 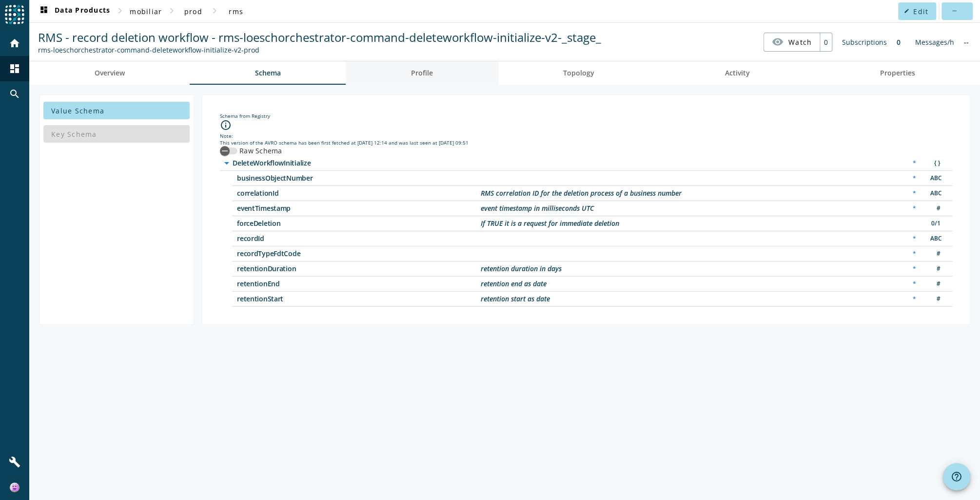 What do you see at coordinates (422, 73) in the screenshot?
I see `span: Profile` at bounding box center [422, 73].